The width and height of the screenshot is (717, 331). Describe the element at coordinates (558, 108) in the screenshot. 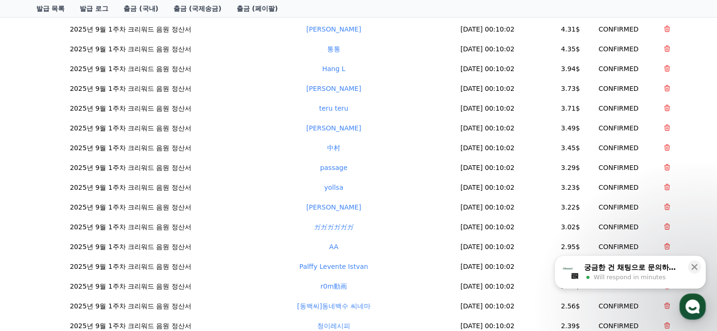

I see `td: 3.71$` at that location.